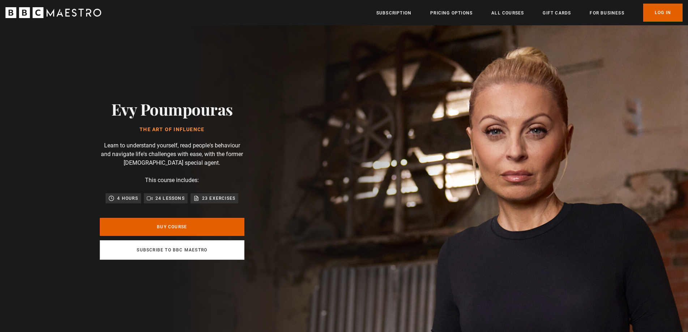 The height and width of the screenshot is (332, 688). Describe the element at coordinates (53, 13) in the screenshot. I see `svg: BBC Maestro` at that location.